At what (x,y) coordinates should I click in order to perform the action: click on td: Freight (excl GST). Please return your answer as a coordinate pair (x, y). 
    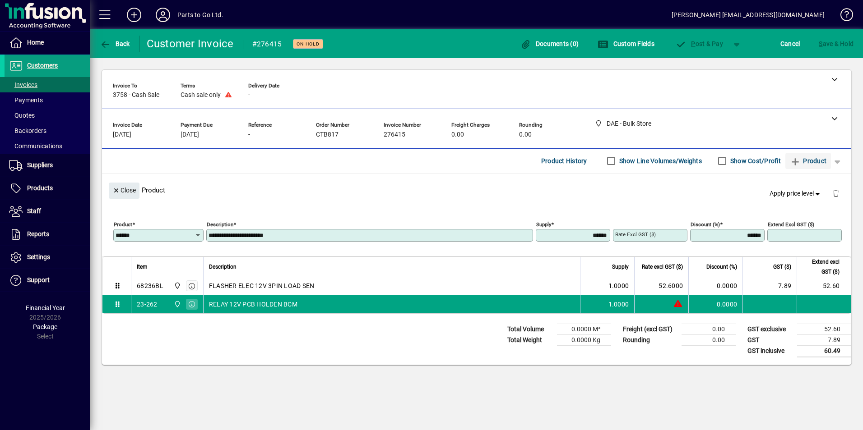
    Looking at the image, I should click on (650, 329).